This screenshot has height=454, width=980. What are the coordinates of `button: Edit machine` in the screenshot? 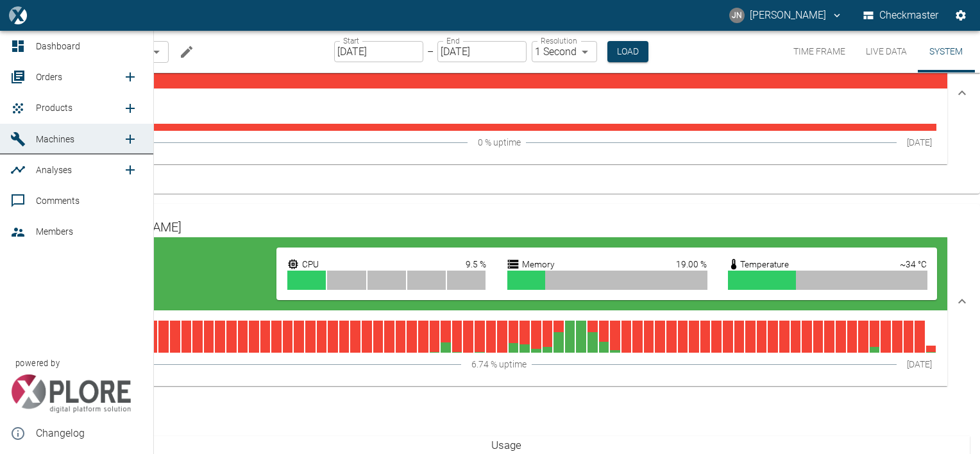 It's located at (187, 52).